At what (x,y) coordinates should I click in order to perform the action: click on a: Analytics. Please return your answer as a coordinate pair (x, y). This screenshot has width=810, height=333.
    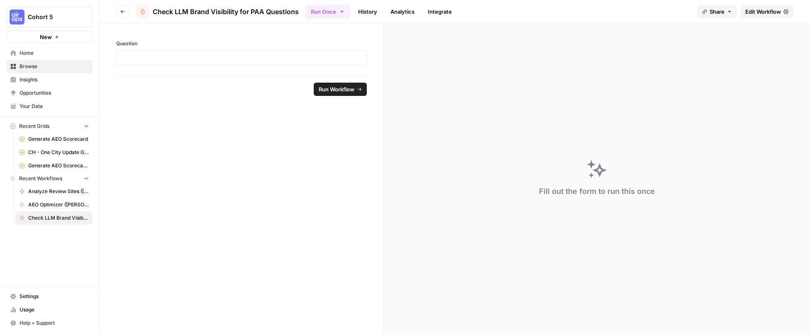
    Looking at the image, I should click on (402, 12).